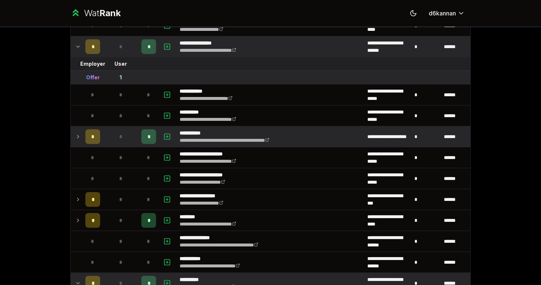 Image resolution: width=541 pixels, height=285 pixels. I want to click on div: Offer, so click(93, 78).